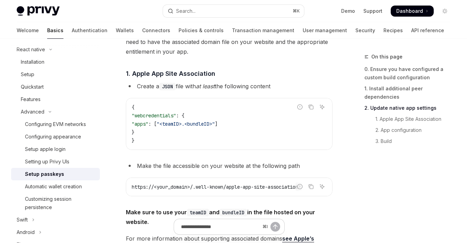 The height and width of the screenshot is (243, 467). What do you see at coordinates (387, 57) in the screenshot?
I see `span: On this page` at bounding box center [387, 57].